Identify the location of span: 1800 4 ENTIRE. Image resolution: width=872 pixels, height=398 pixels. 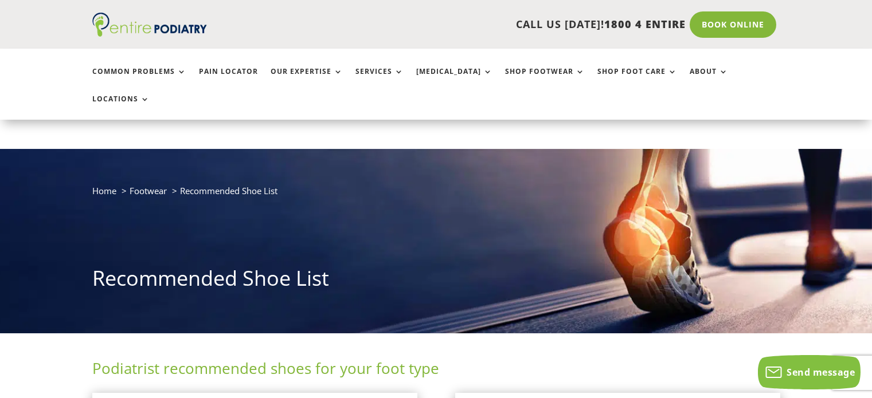
(645, 24).